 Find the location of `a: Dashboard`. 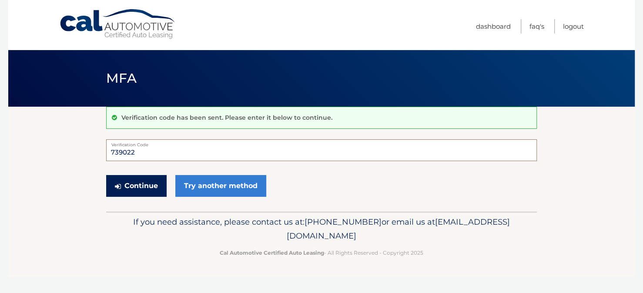

a: Dashboard is located at coordinates (493, 26).